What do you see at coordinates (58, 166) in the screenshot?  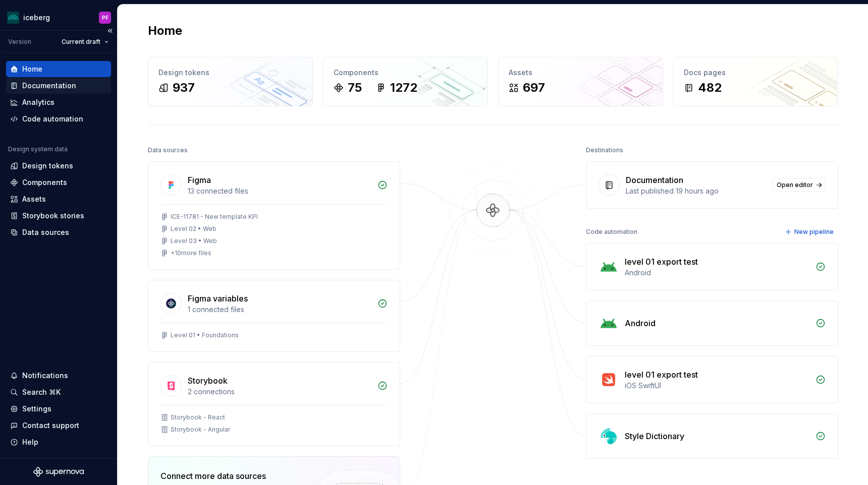 I see `a: Design tokens` at bounding box center [58, 166].